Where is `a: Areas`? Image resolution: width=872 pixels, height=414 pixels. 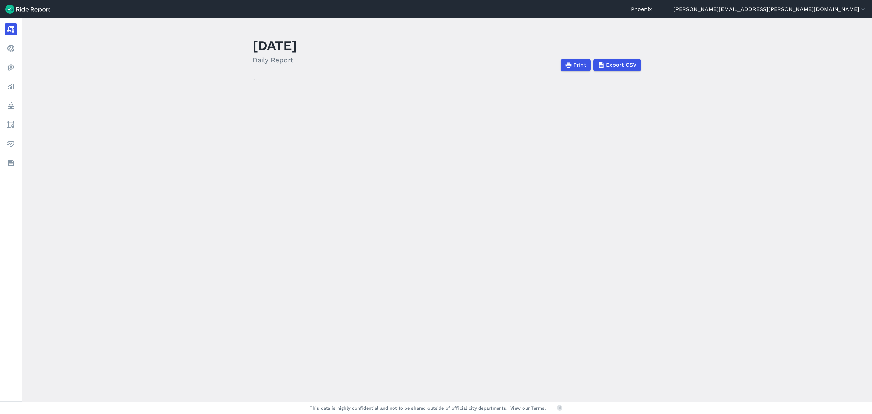
a: Areas is located at coordinates (11, 125).